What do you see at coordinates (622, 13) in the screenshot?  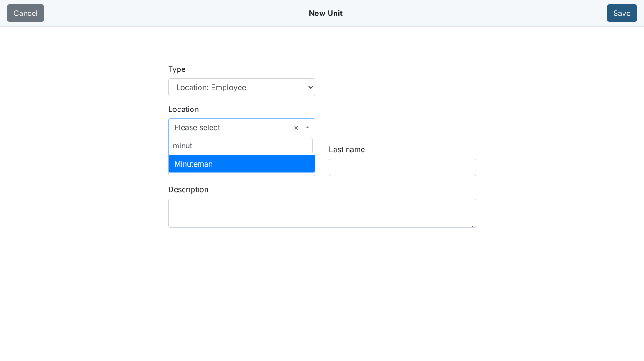 I see `button: Save` at bounding box center [622, 13].